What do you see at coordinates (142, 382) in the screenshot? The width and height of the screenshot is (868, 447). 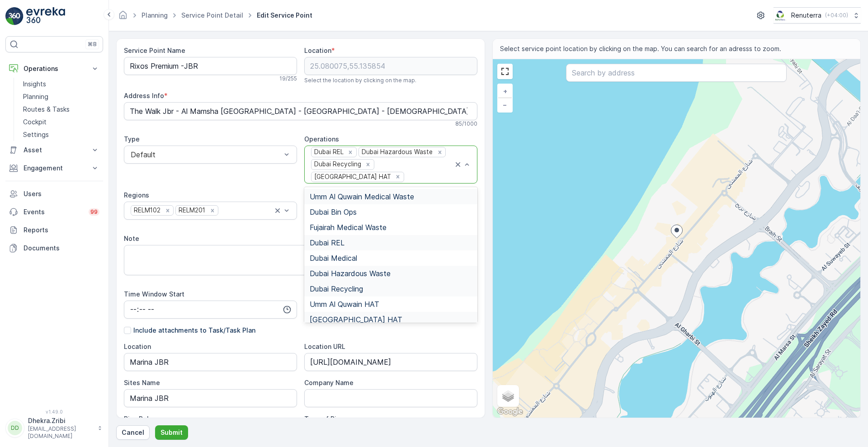 I see `label: Sites Name` at bounding box center [142, 382].